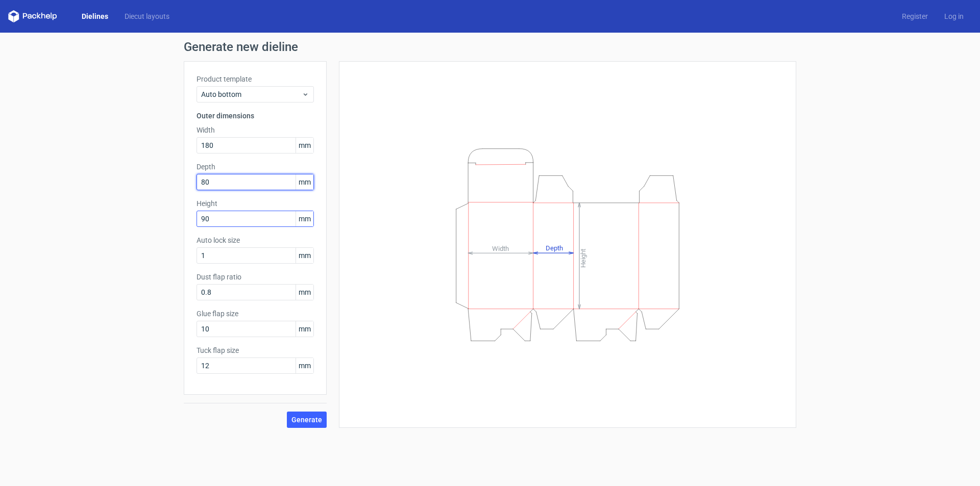  What do you see at coordinates (255, 130) in the screenshot?
I see `label: Width` at bounding box center [255, 130].